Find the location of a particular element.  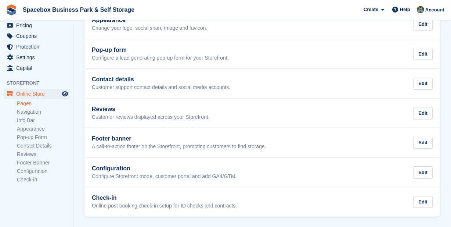

h2: Check-in is located at coordinates (164, 198).